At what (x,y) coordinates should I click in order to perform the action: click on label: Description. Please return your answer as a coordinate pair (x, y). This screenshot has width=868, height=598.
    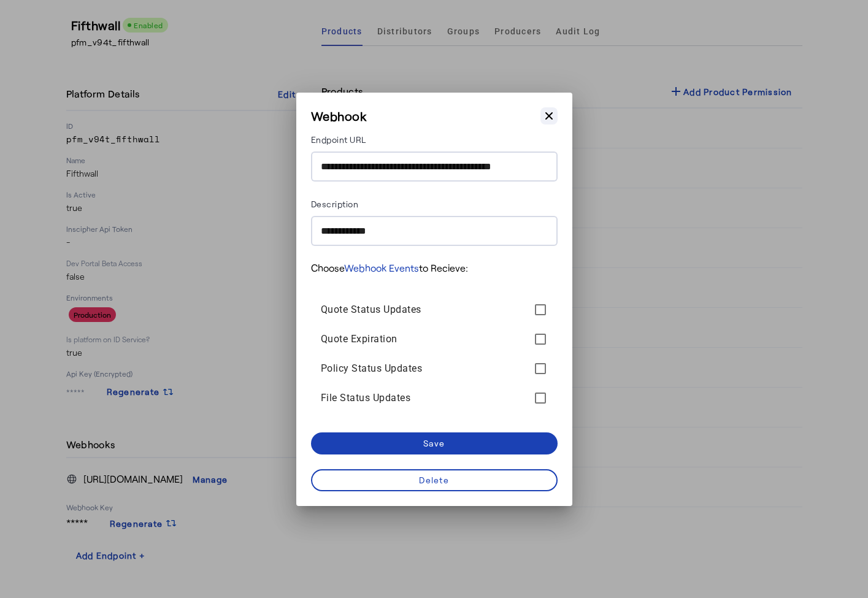
    Looking at the image, I should click on (335, 204).